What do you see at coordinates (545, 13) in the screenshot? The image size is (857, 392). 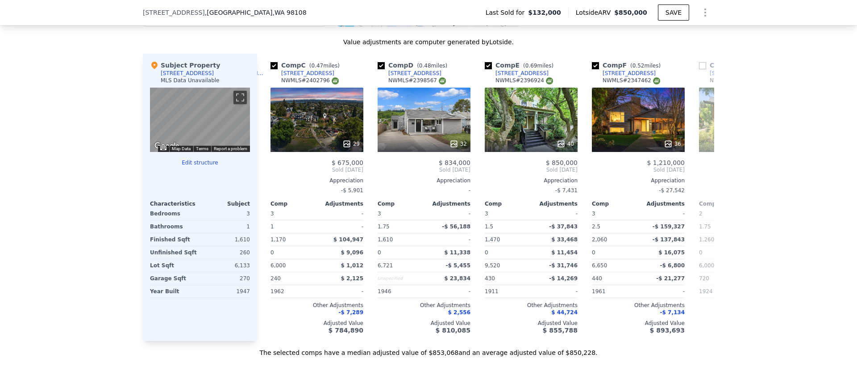 I see `span: $132,000` at bounding box center [545, 13].